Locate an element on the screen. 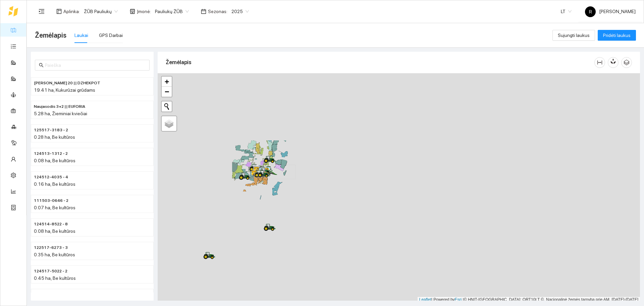 This screenshot has width=644, height=306. span: Naujasodis 3+2 || EUFORIA is located at coordinates (60, 106).